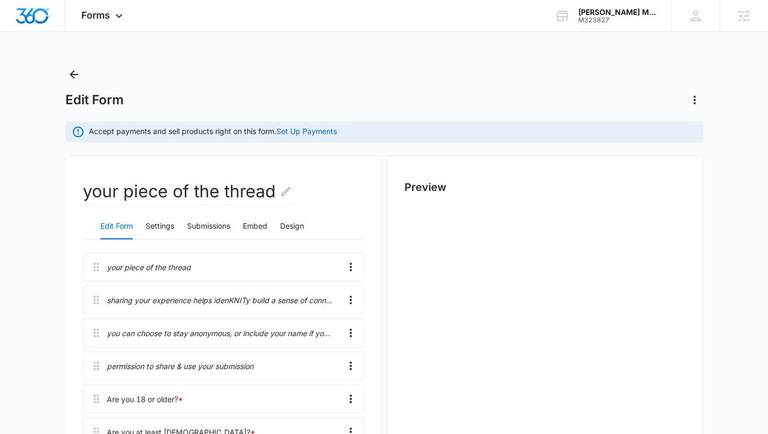 The image size is (768, 434). Describe the element at coordinates (180, 366) in the screenshot. I see `p: permission to share & use your submission` at that location.